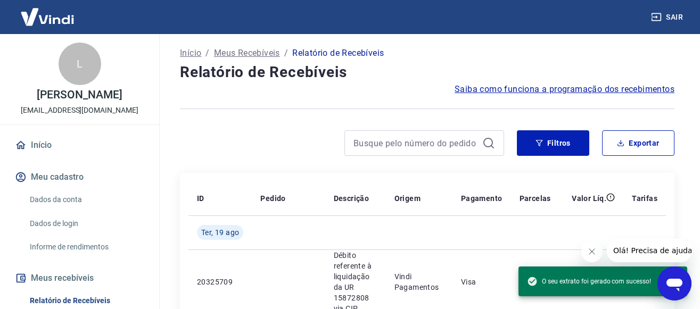  I want to click on p: Descrição, so click(352, 199).